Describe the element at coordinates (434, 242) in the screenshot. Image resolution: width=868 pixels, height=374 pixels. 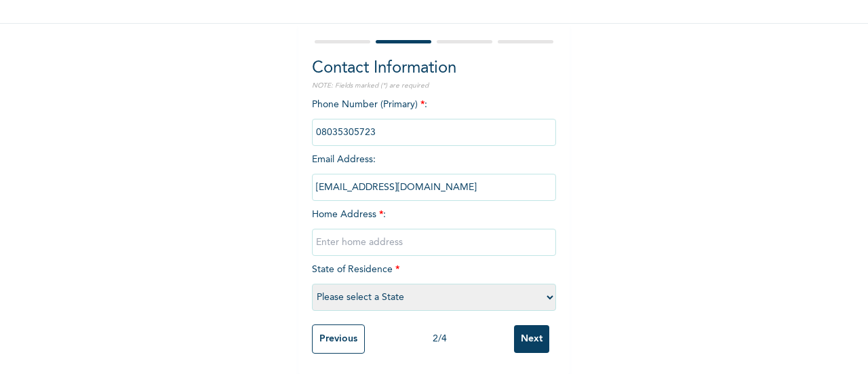
I see `input: Enter home address` at that location.